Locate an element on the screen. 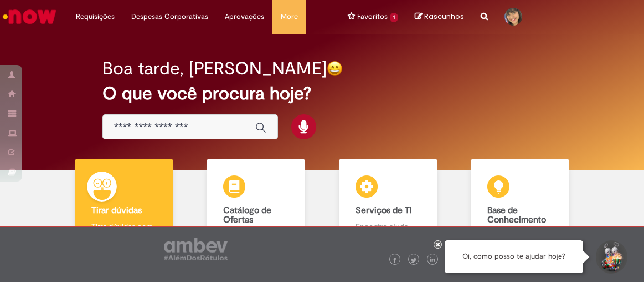  img: logo_footer_linkedin.png is located at coordinates (432, 260).